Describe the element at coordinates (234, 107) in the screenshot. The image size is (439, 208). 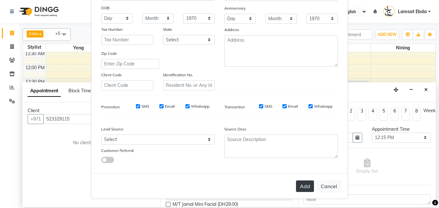
I see `label: Transaction` at that location.